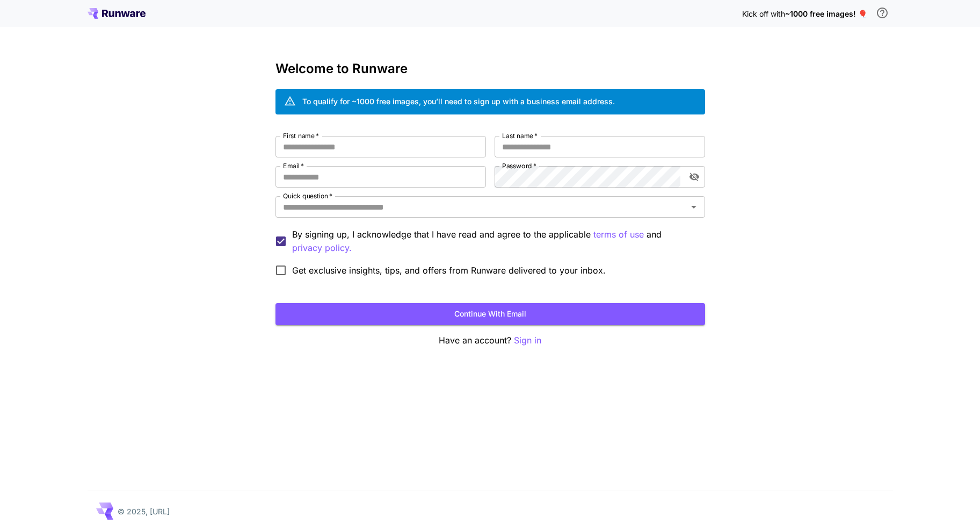  I want to click on span: Kick off with, so click(764, 13).